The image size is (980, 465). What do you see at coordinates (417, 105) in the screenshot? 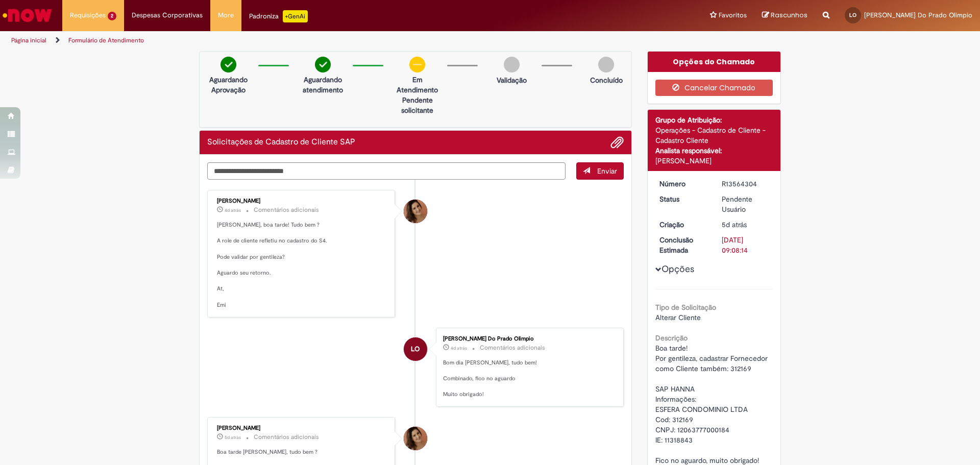
I see `p: Pendente solicitante` at bounding box center [417, 105].